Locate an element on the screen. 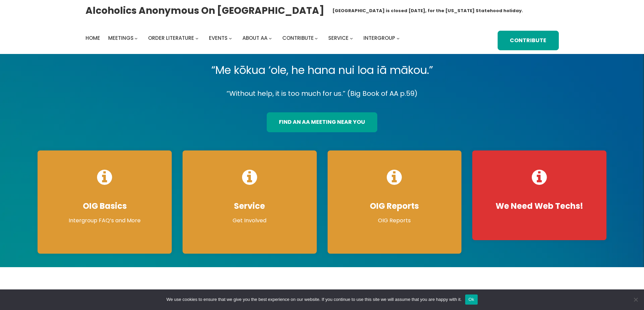 This screenshot has height=310, width=644. button: Meetings submenu is located at coordinates (136, 38).